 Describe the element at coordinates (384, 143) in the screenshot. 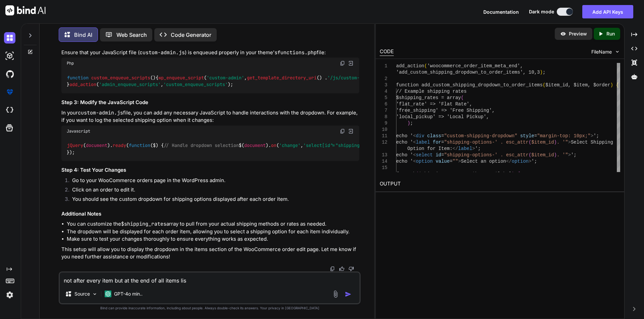

I see `div: 12` at that location.